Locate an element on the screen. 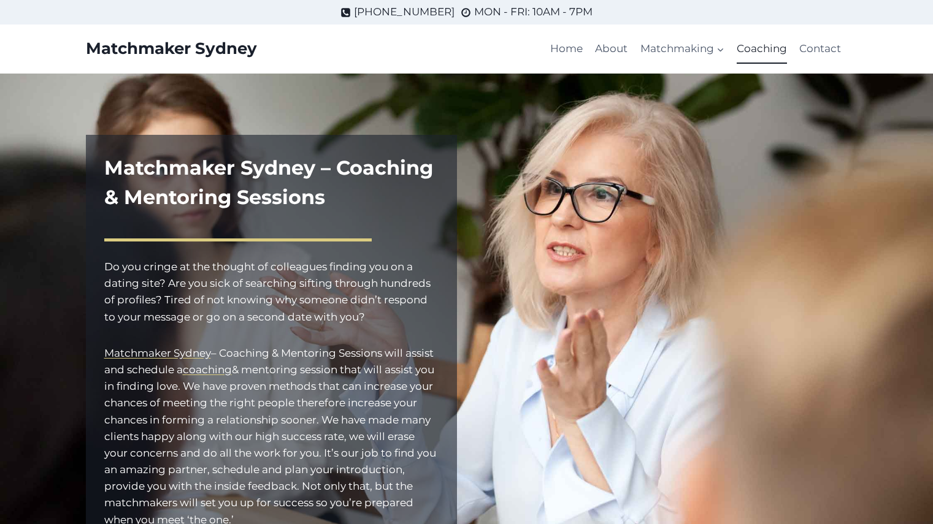 The height and width of the screenshot is (524, 933). nav: Primary is located at coordinates (695, 49).